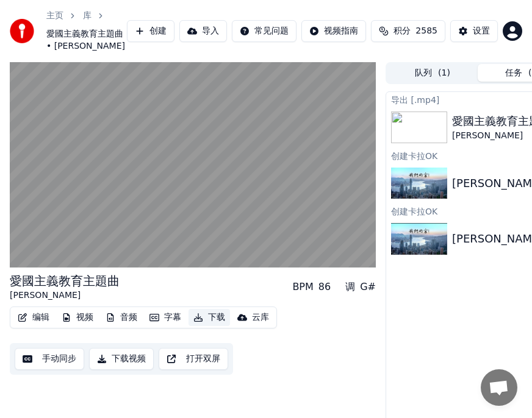 This screenshot has height=418, width=532. Describe the element at coordinates (22, 31) in the screenshot. I see `img: youka` at that location.